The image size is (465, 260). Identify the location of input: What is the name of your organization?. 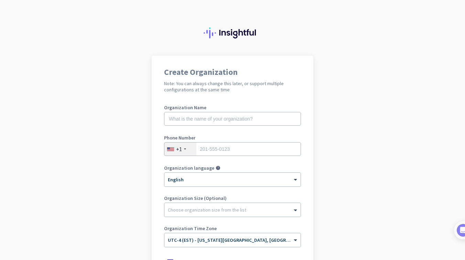
(232, 119).